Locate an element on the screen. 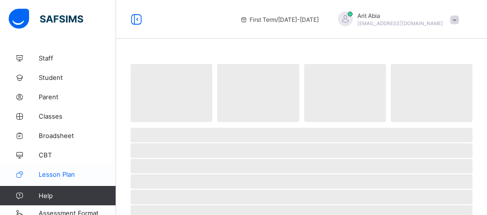 This screenshot has width=487, height=215. span: Parent is located at coordinates (77, 97).